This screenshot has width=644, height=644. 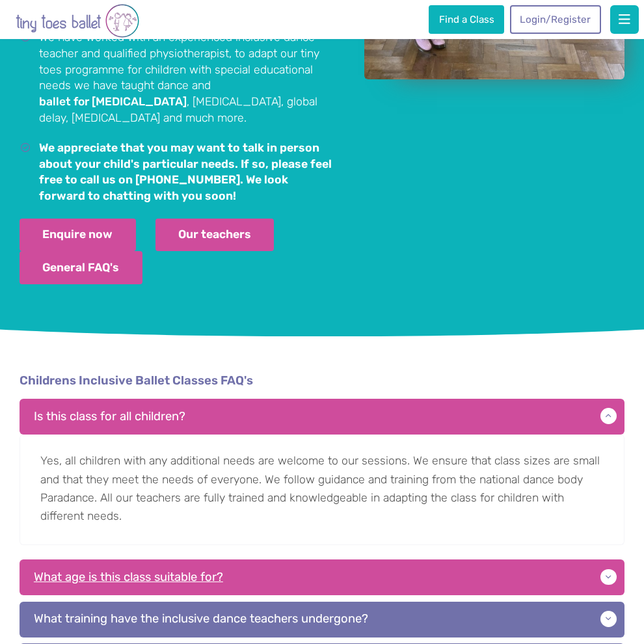 What do you see at coordinates (322, 381) in the screenshot?
I see `h4: Childrens Inclusive Ballet Classes FAQ's` at bounding box center [322, 381].